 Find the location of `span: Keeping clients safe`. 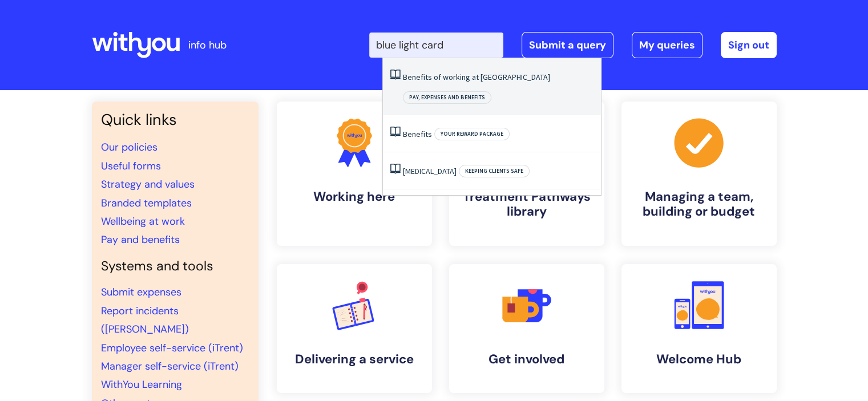

span: Keeping clients safe is located at coordinates (494, 171).